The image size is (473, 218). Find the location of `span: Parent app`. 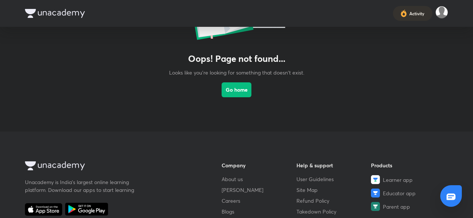

span: Parent app is located at coordinates (397, 206).